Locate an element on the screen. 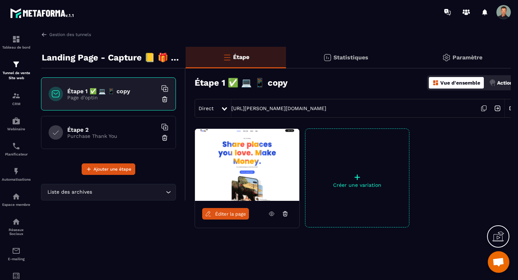  div: Search for option is located at coordinates (108, 192).